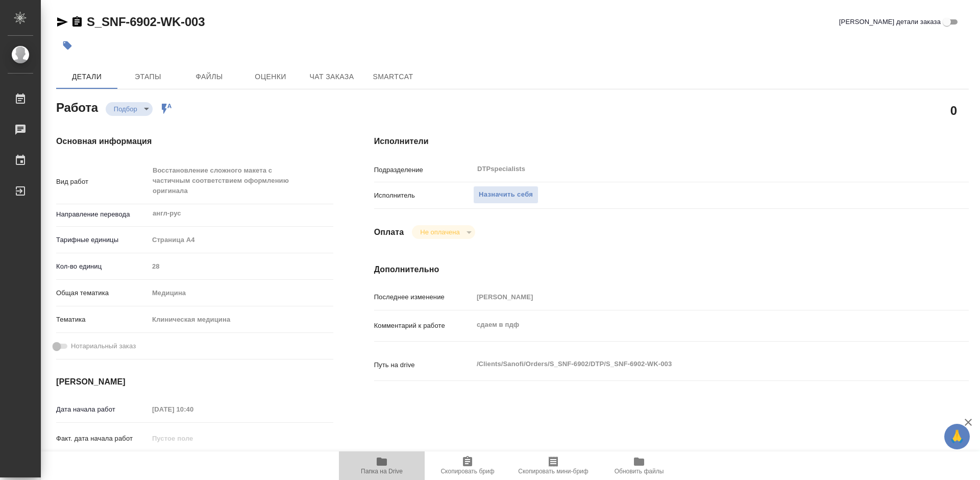 The height and width of the screenshot is (480, 980). What do you see at coordinates (671, 141) in the screenshot?
I see `h4: Исполнители` at bounding box center [671, 141].